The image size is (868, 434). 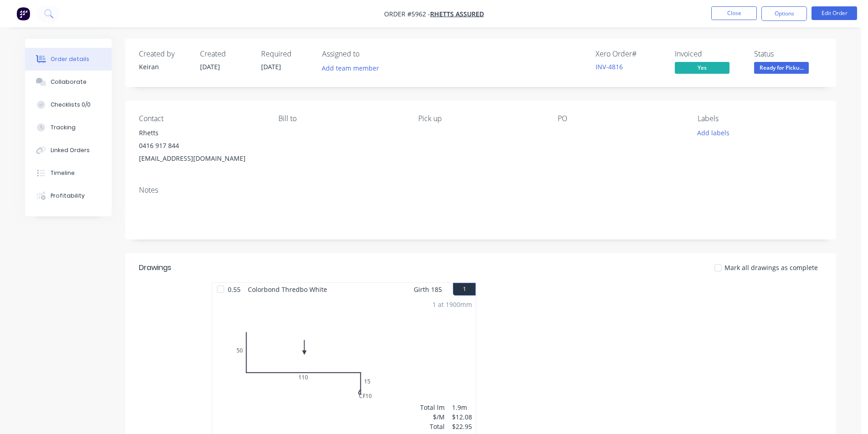 What do you see at coordinates (202, 133) in the screenshot?
I see `div: Rhetts` at bounding box center [202, 133].